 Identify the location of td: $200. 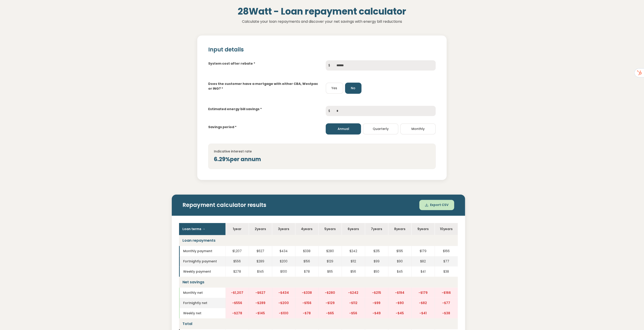
(283, 261).